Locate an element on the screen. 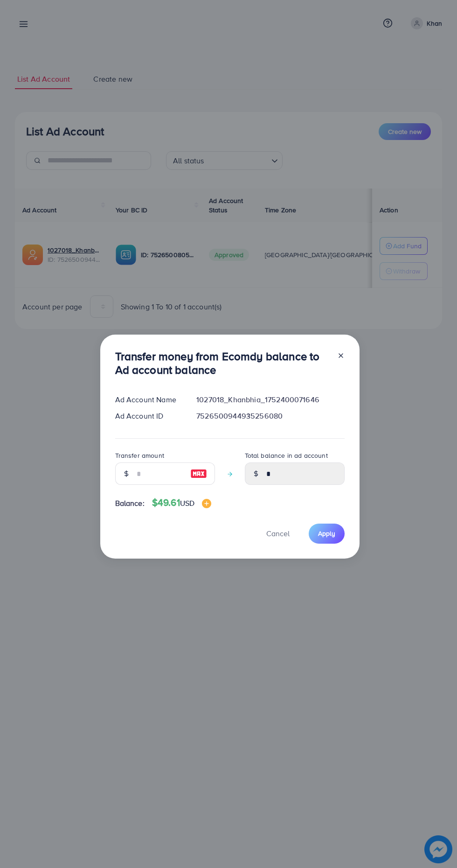  span: Apply is located at coordinates (326, 533).